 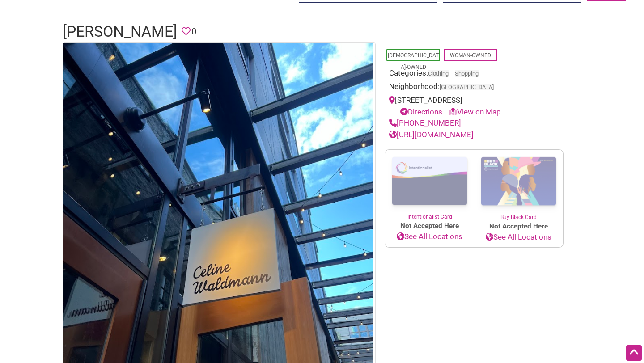 What do you see at coordinates (421, 112) in the screenshot?
I see `a: Directions` at bounding box center [421, 112].